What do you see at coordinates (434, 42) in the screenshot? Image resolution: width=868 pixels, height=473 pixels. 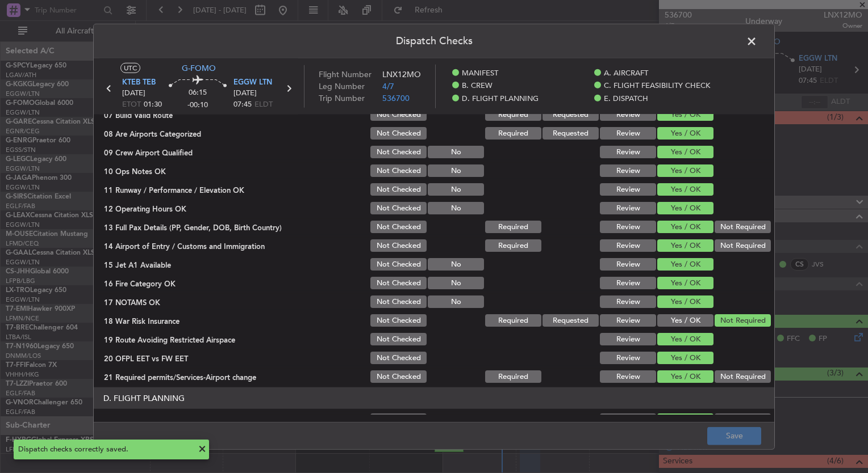 I see `header: Dispatch Checks` at bounding box center [434, 42].